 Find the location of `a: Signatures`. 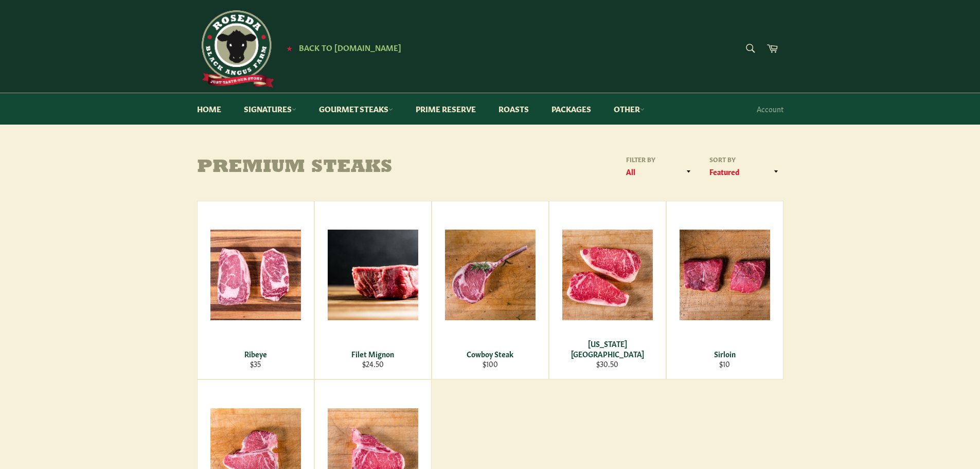

a: Signatures is located at coordinates (270, 109).